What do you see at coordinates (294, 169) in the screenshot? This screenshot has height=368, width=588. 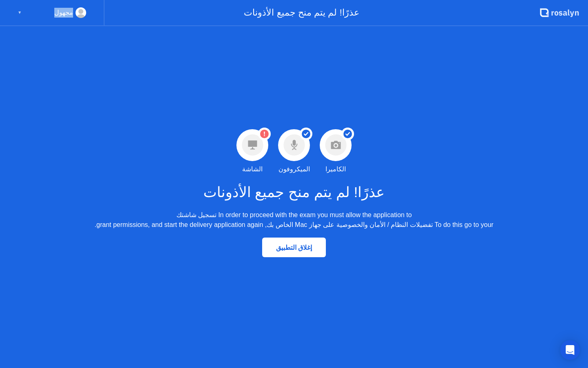 I see `div: الميكروفون` at bounding box center [294, 169].